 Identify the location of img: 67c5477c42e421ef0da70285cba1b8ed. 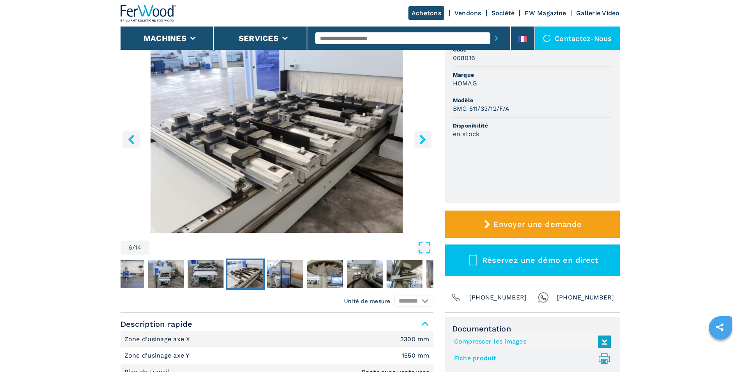
(404, 274).